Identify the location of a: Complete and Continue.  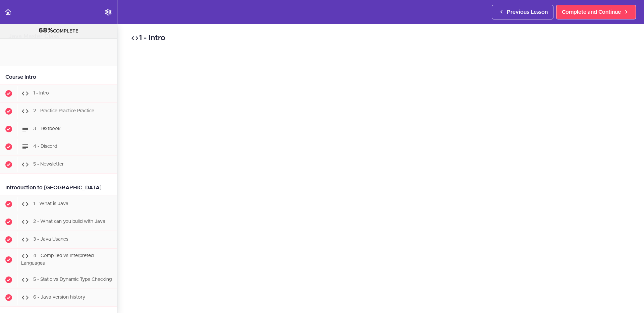
(596, 12).